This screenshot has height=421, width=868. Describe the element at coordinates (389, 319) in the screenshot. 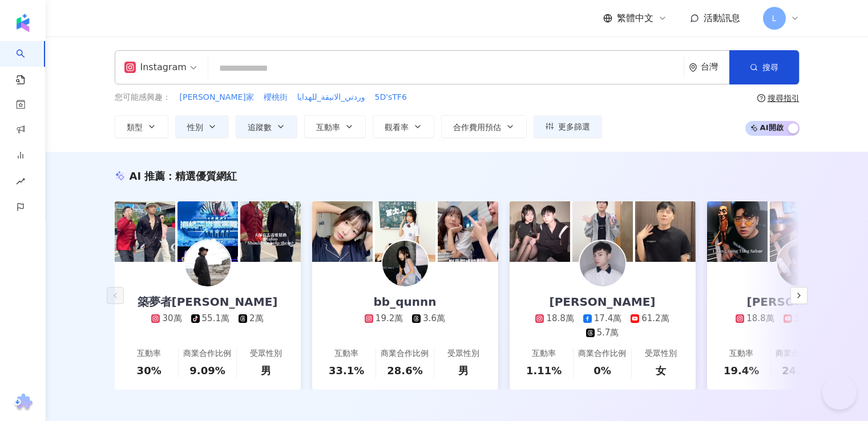

I see `div: 19.2萬` at that location.